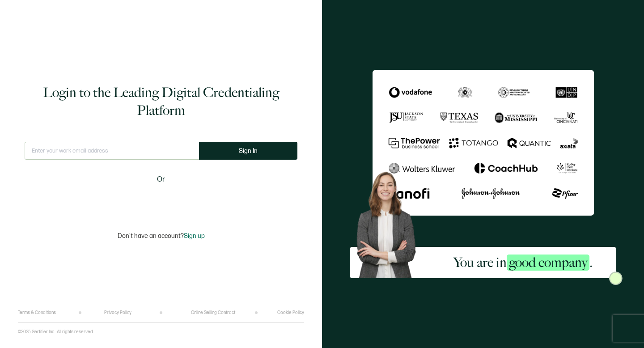  I want to click on span: Or, so click(161, 179).